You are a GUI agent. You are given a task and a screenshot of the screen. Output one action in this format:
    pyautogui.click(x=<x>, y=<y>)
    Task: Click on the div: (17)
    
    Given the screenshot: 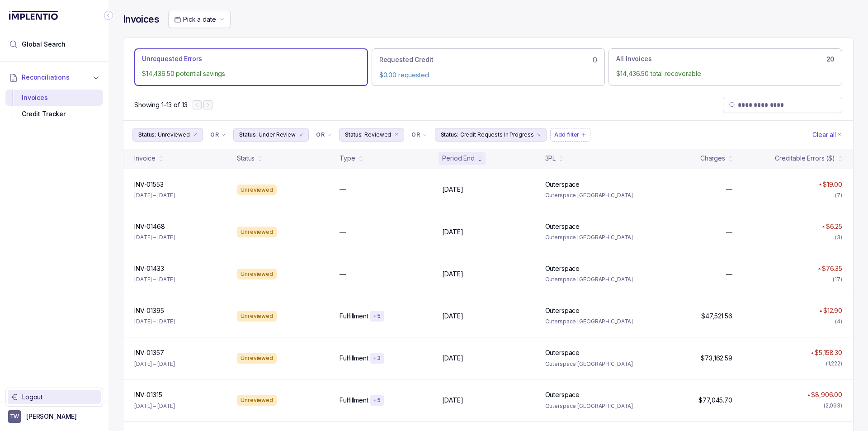 What is the action you would take?
    pyautogui.click(x=838, y=280)
    